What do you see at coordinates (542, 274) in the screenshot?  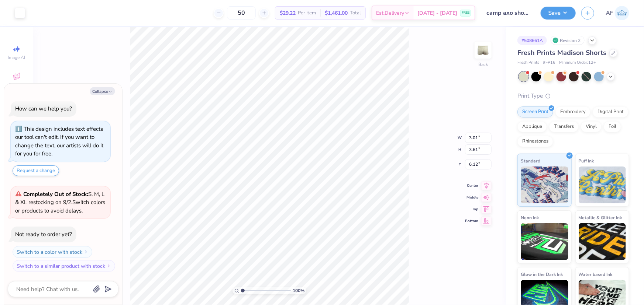 I see `span: Glow in the Dark Ink` at bounding box center [542, 274].